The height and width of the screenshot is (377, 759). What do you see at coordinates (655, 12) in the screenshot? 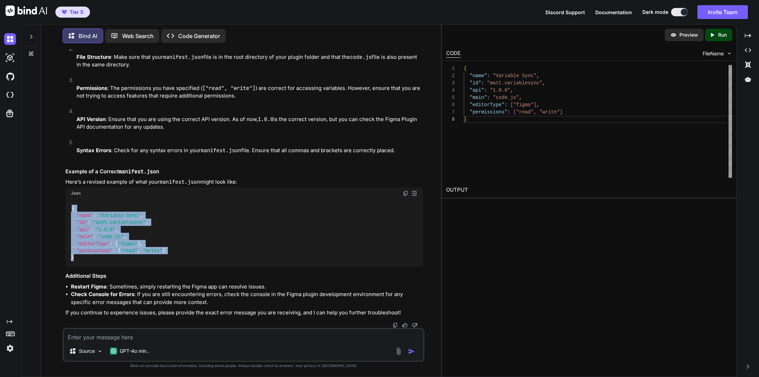
I see `span: Dark mode` at bounding box center [655, 12].